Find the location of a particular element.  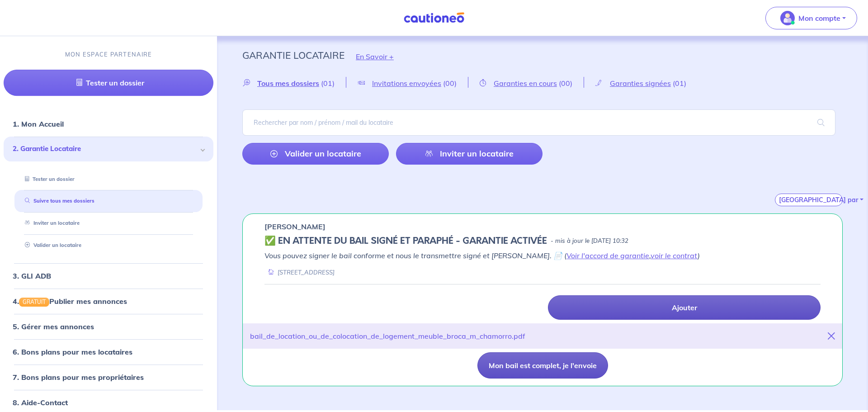

span: Tous mes dossiers is located at coordinates (288, 83).